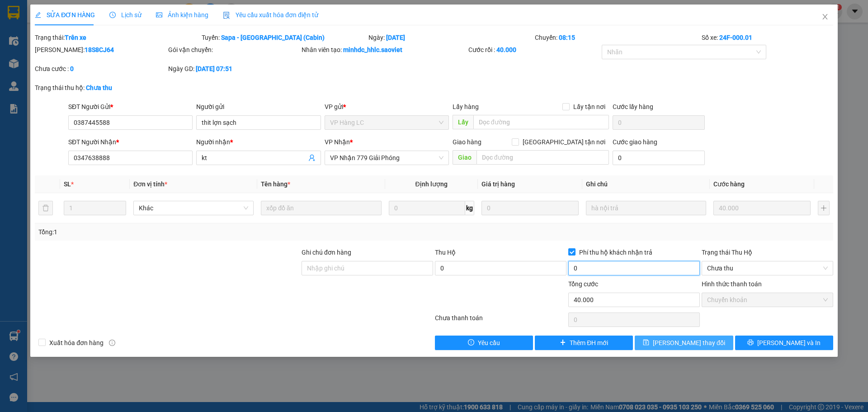  What do you see at coordinates (159, 15) in the screenshot?
I see `span: picture` at bounding box center [159, 15].